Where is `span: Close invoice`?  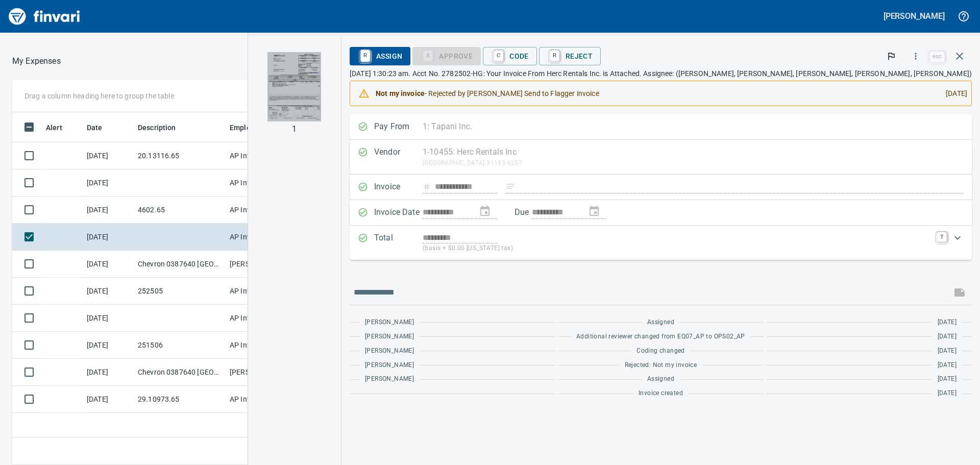 span: Close invoice is located at coordinates (949, 56).